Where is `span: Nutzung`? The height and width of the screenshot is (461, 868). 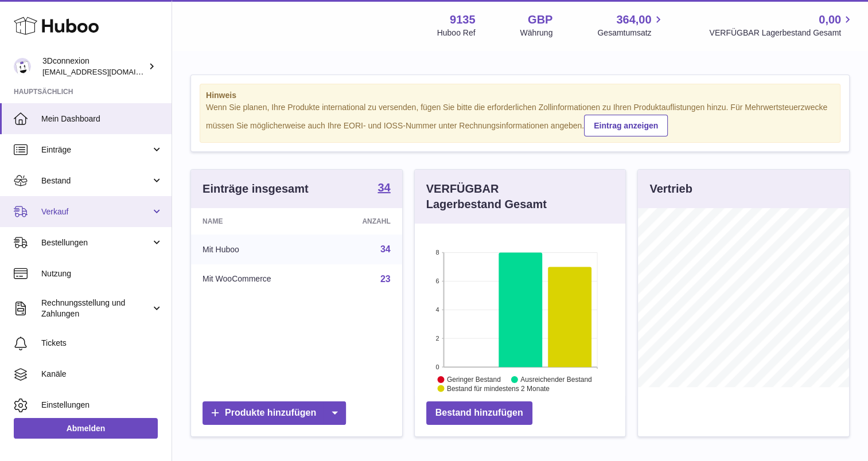
span: Nutzung is located at coordinates (102, 273).